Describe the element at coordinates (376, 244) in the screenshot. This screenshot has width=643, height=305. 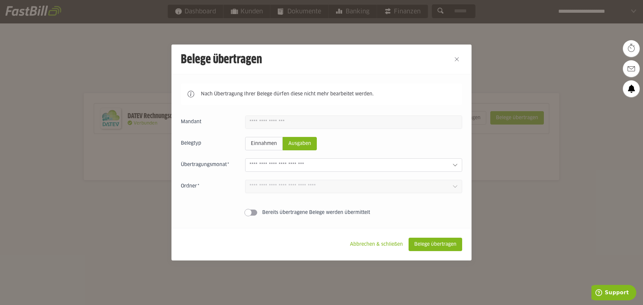
I see `sl-button: Abbrechen & schließen` at that location.